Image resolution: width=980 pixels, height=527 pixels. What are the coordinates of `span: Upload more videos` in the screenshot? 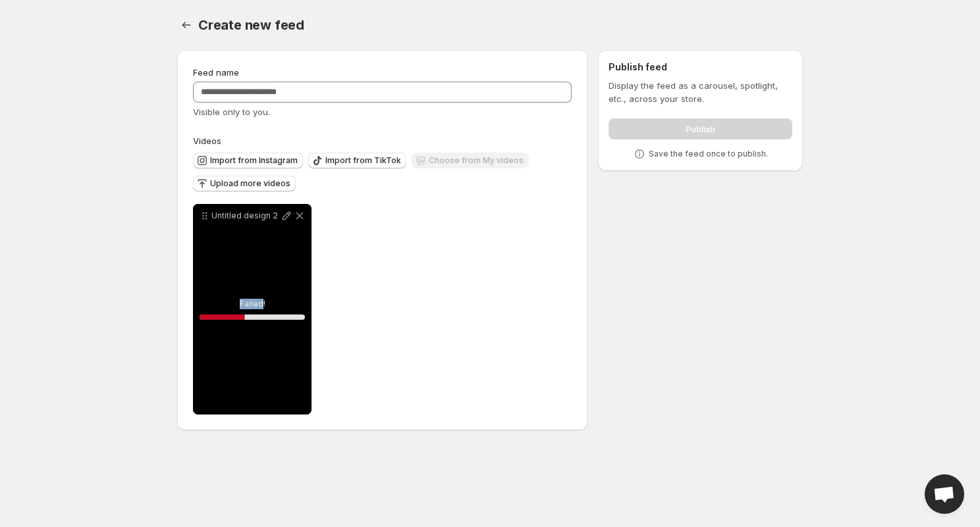 It's located at (250, 183).